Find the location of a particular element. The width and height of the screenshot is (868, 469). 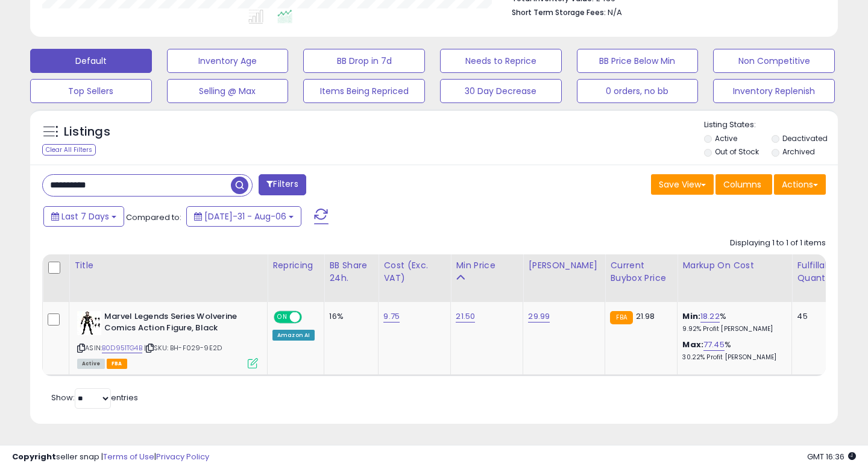

div: Amazon AI is located at coordinates (293, 335).